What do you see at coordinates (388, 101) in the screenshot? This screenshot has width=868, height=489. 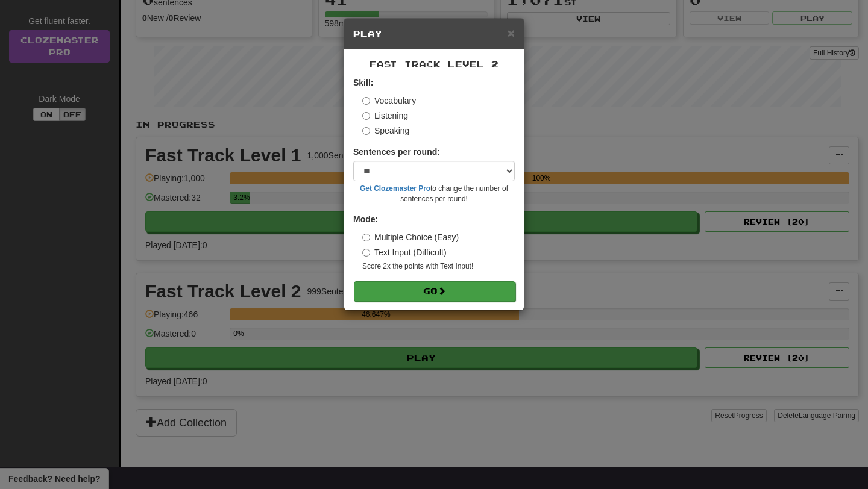 I see `label: Vocabulary` at bounding box center [388, 101].